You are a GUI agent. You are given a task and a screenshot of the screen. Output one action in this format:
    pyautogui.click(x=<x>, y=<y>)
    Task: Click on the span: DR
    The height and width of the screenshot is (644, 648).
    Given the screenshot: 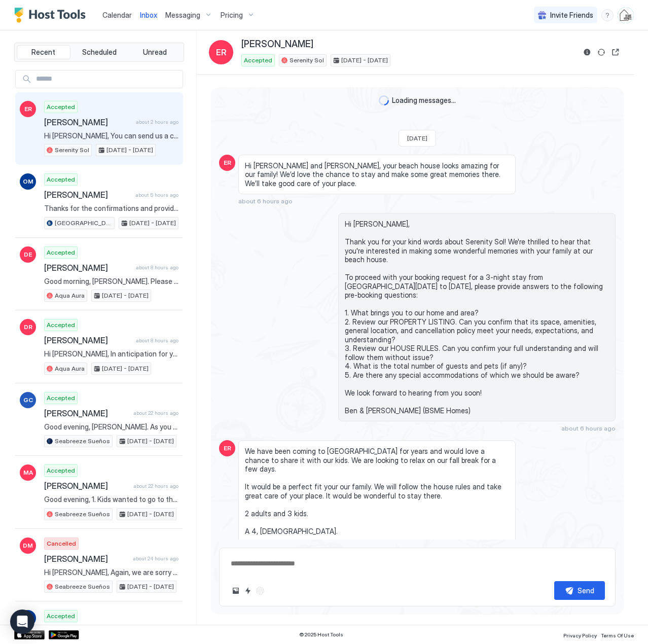 What is the action you would take?
    pyautogui.click(x=28, y=327)
    